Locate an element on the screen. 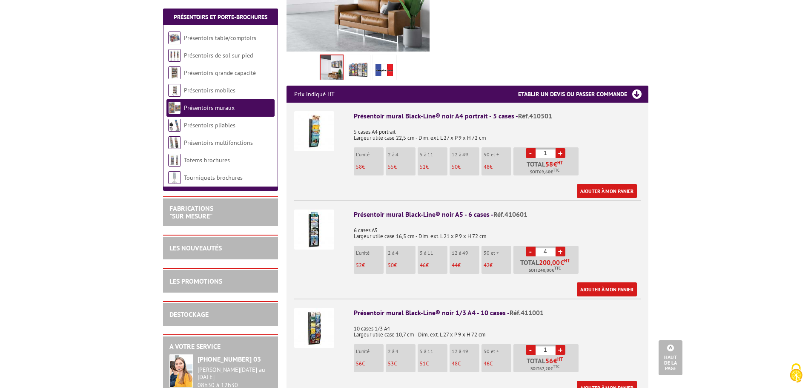 The height and width of the screenshot is (388, 811). p: 5 cases A4 portrait Largeur utile case 22,5 cm - Dim. ext. L 27 x P 9 x H 72 cm is located at coordinates (497, 132).